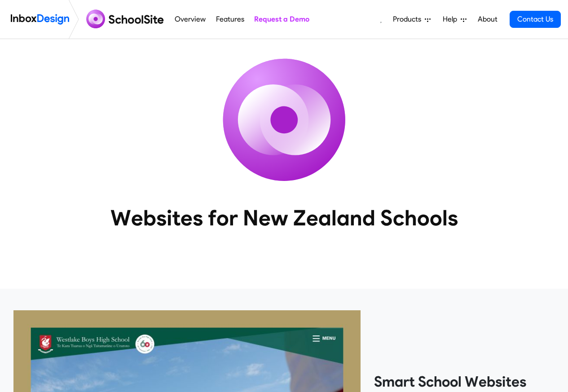 This screenshot has width=568, height=392. Describe the element at coordinates (412, 19) in the screenshot. I see `a: Products` at that location.